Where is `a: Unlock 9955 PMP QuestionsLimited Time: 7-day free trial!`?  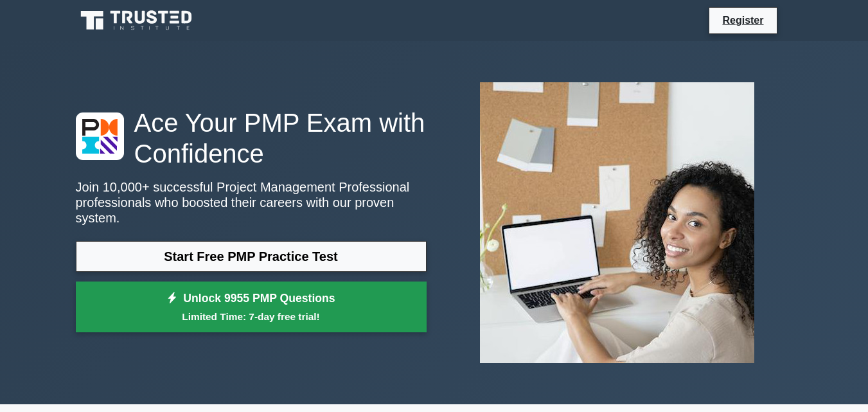 a: Unlock 9955 PMP QuestionsLimited Time: 7-day free trial! is located at coordinates (251, 307).